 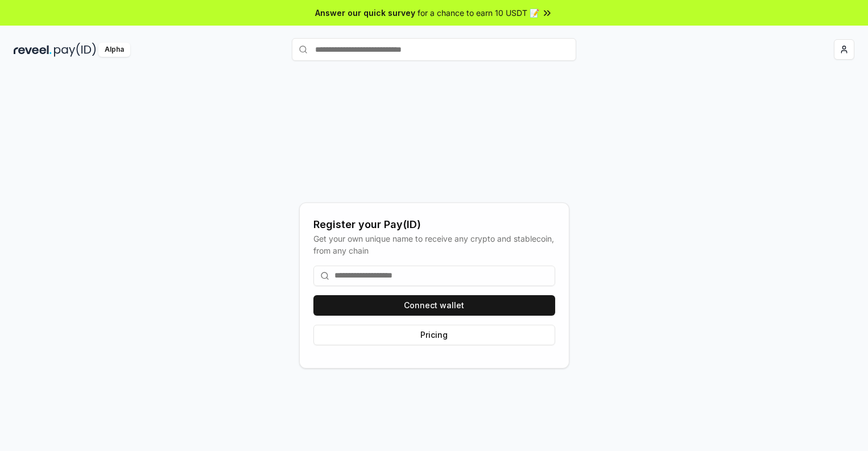 What do you see at coordinates (434, 335) in the screenshot?
I see `button: Pricing` at bounding box center [434, 335].